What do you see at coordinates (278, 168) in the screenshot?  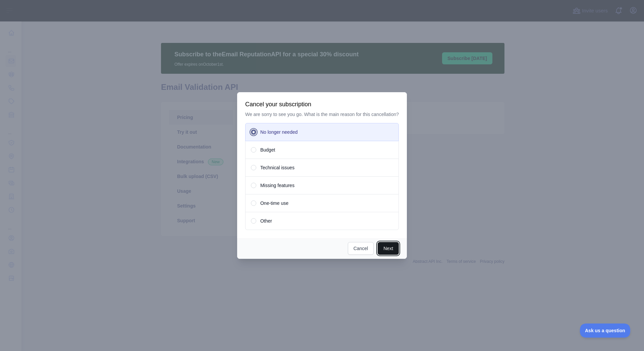 I see `span: Technical issues` at bounding box center [278, 168].